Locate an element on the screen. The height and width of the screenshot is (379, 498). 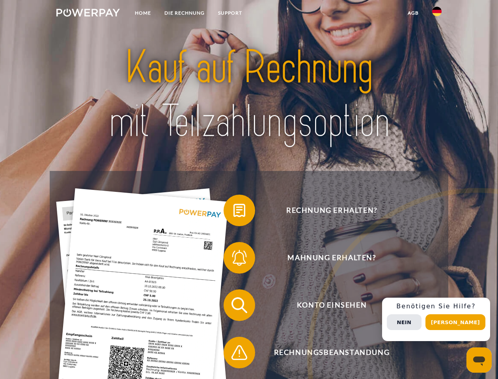
h3: Benötigen Sie Hilfe? is located at coordinates (436, 306).